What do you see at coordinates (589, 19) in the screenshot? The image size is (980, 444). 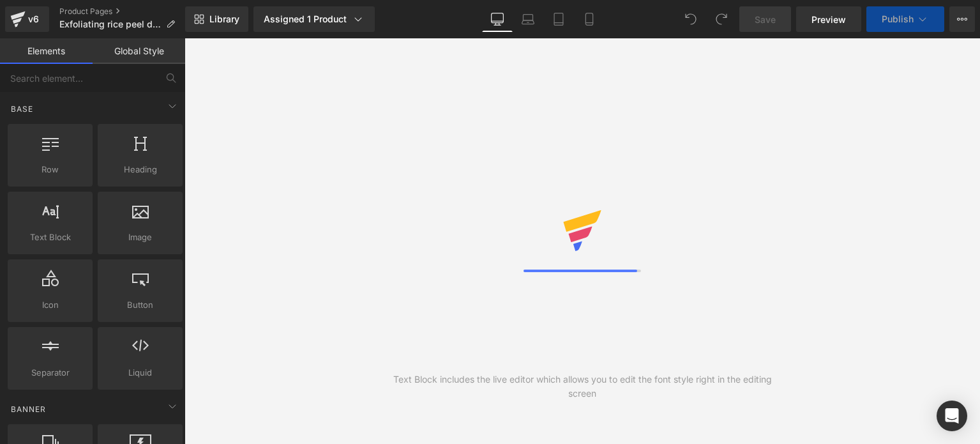 I see `a: Mobile` at bounding box center [589, 19].